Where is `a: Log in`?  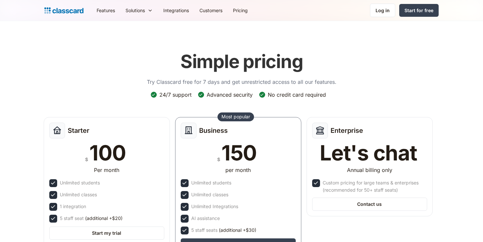
a: Log in is located at coordinates (383, 10).